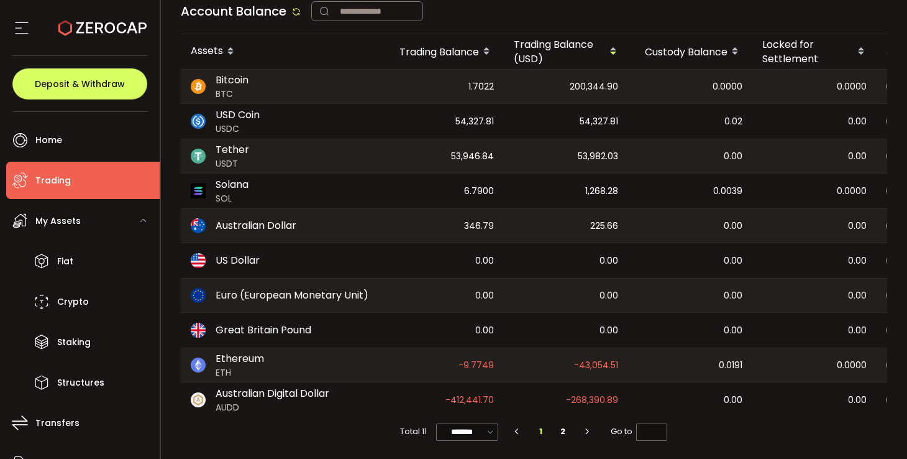 This screenshot has height=459, width=907. What do you see at coordinates (733, 121) in the screenshot?
I see `span: 0.02` at bounding box center [733, 121].